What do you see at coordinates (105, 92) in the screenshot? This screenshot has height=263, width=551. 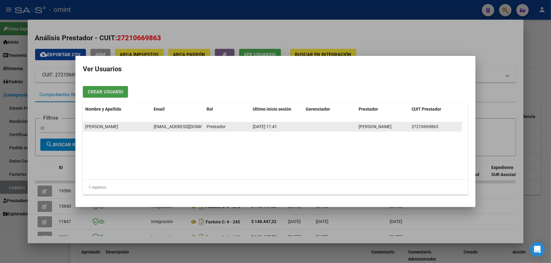 I see `span: Crear Usuario` at bounding box center [105, 92].